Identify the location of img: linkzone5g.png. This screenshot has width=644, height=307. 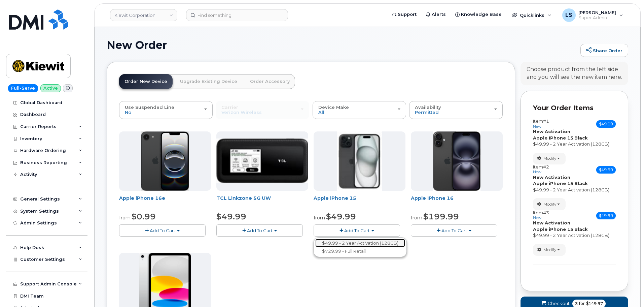
(262, 161).